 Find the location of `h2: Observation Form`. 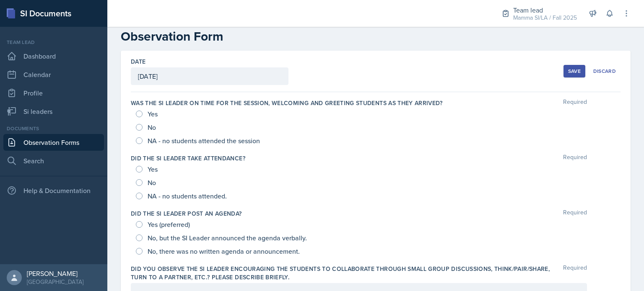

h2: Observation Form is located at coordinates (375, 36).